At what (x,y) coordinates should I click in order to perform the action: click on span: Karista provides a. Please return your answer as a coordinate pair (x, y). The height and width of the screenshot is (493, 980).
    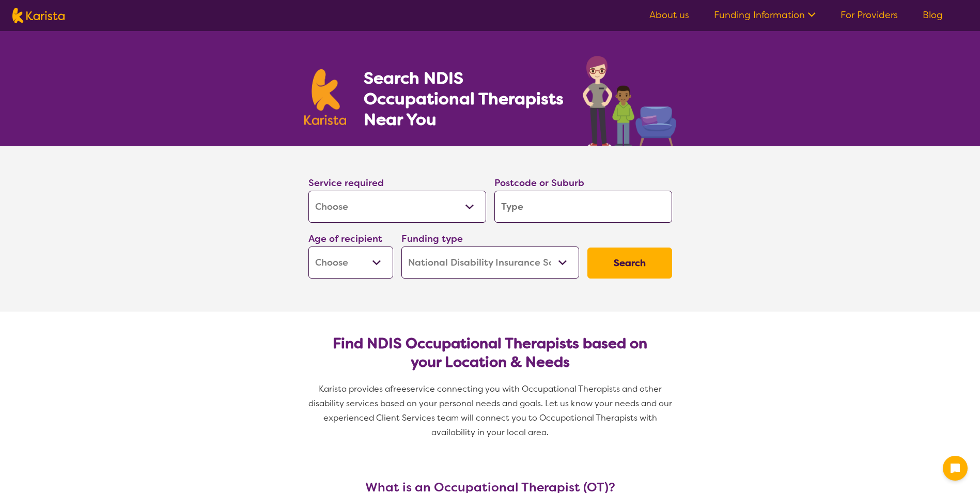
    Looking at the image, I should click on (354, 388).